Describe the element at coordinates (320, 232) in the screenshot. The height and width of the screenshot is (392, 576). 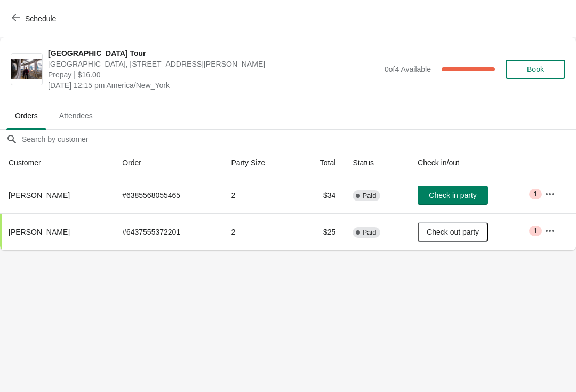
I see `td: $25` at that location.